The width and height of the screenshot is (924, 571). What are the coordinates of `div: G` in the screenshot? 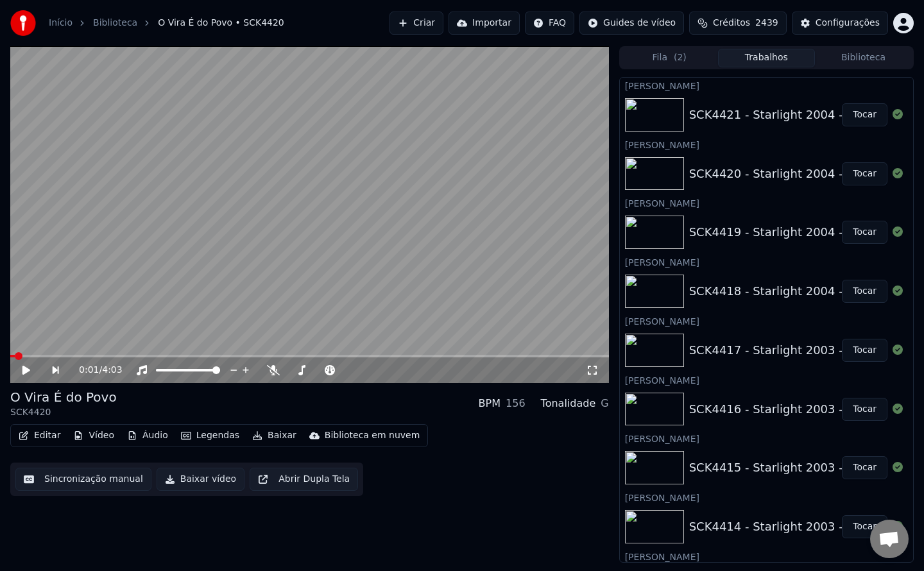 It's located at (604, 404).